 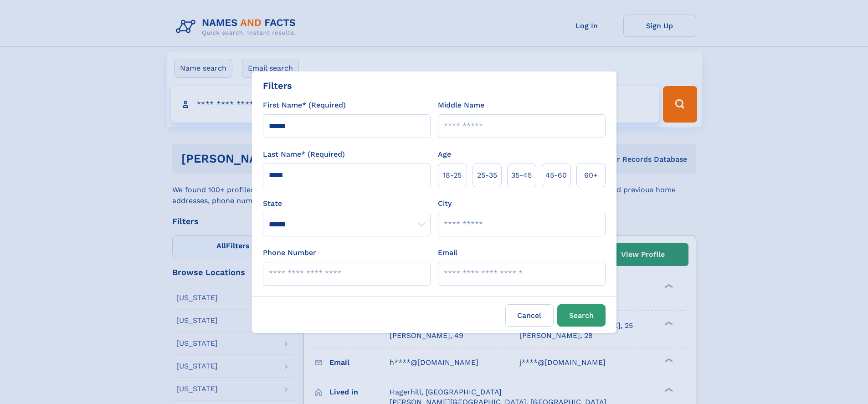 I want to click on span: 45‑60, so click(x=556, y=175).